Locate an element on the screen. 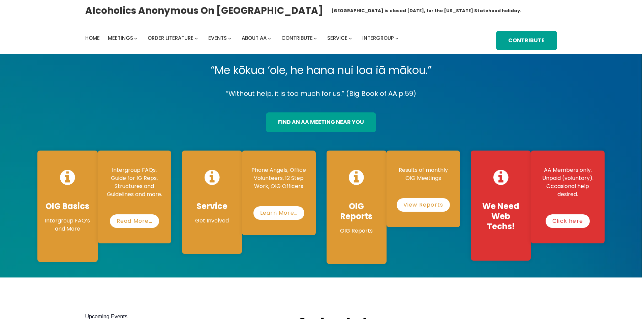  span: Service is located at coordinates (338, 38).